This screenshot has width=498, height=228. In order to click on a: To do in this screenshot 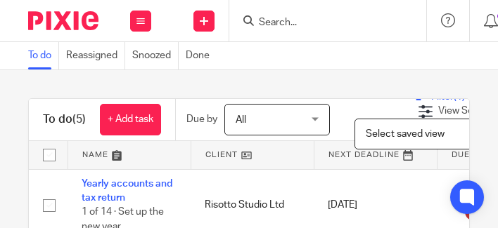, I will do `click(44, 56)`.